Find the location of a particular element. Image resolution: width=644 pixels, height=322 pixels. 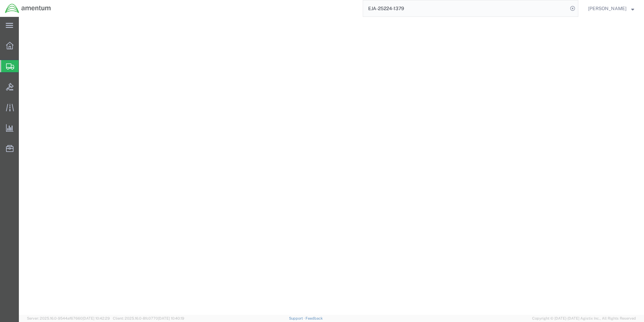

a: Support is located at coordinates (298, 318).